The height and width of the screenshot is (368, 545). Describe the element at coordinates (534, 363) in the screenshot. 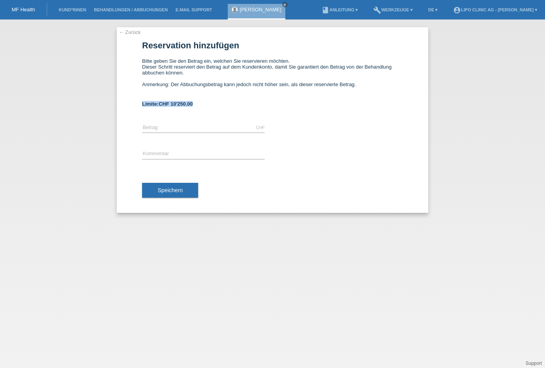

I see `a: Support` at that location.